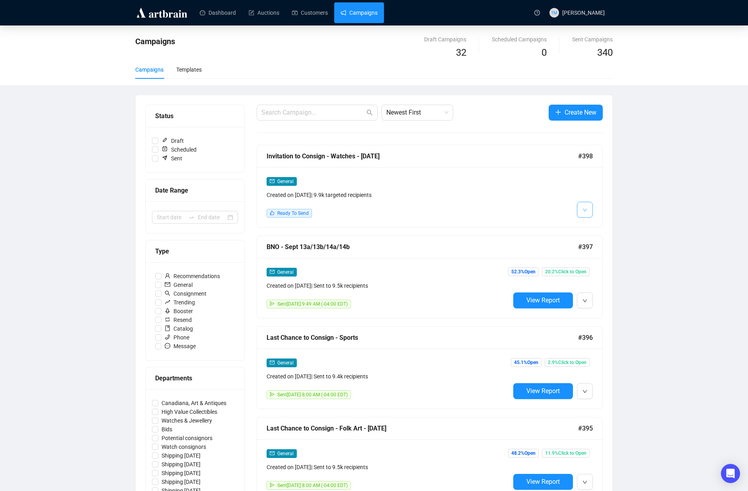 This screenshot has height=491, width=748. Describe the element at coordinates (187, 421) in the screenshot. I see `span: Watches & Jewellery` at that location.